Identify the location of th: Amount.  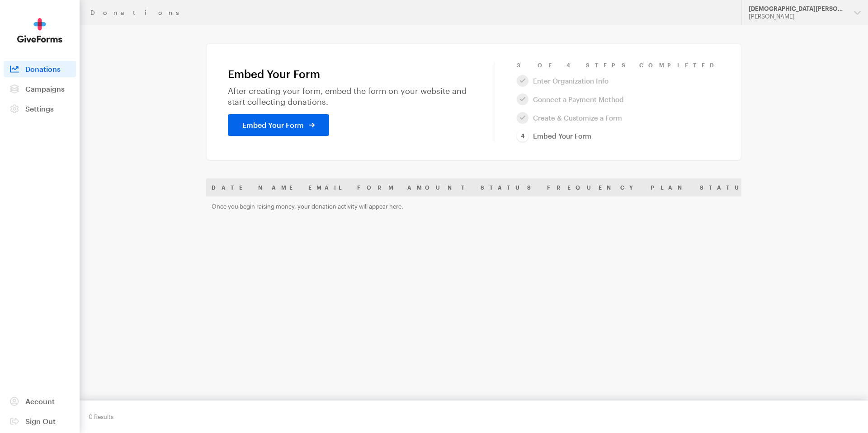
(439, 188).